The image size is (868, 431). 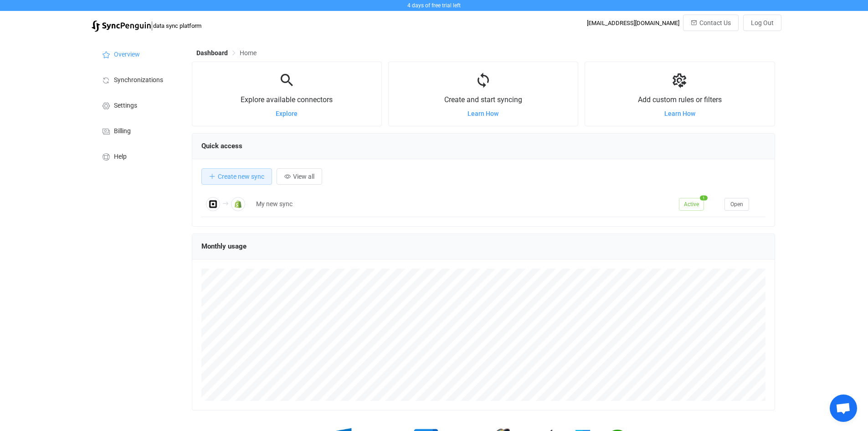 What do you see at coordinates (680, 99) in the screenshot?
I see `span: Add custom rules or filters` at bounding box center [680, 99].